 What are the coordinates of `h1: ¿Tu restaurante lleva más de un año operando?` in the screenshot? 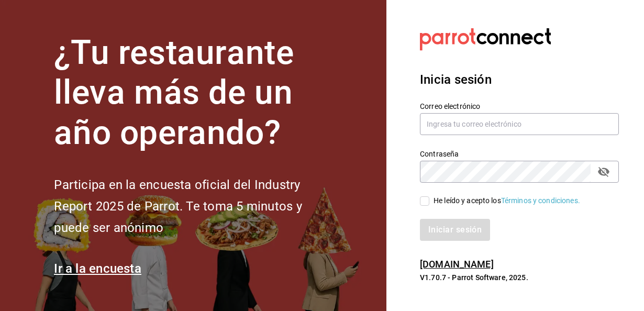 It's located at (196, 93).